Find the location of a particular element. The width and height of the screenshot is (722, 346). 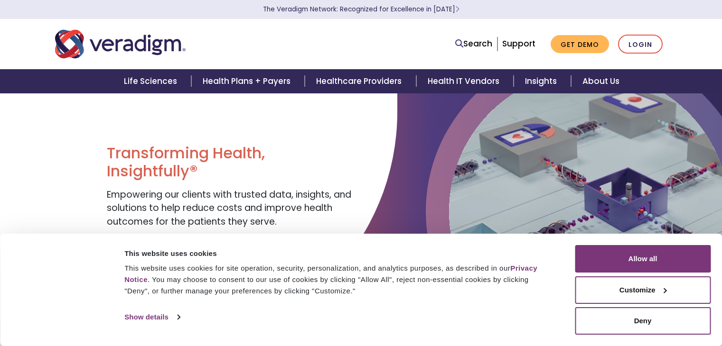

a: Search is located at coordinates (474, 44).